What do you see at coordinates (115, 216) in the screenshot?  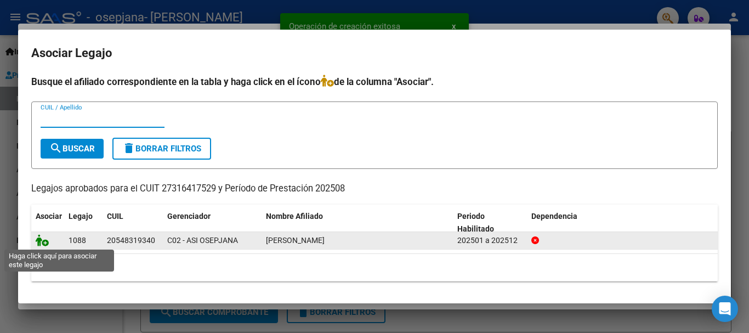 I see `span: CUIL` at bounding box center [115, 216].